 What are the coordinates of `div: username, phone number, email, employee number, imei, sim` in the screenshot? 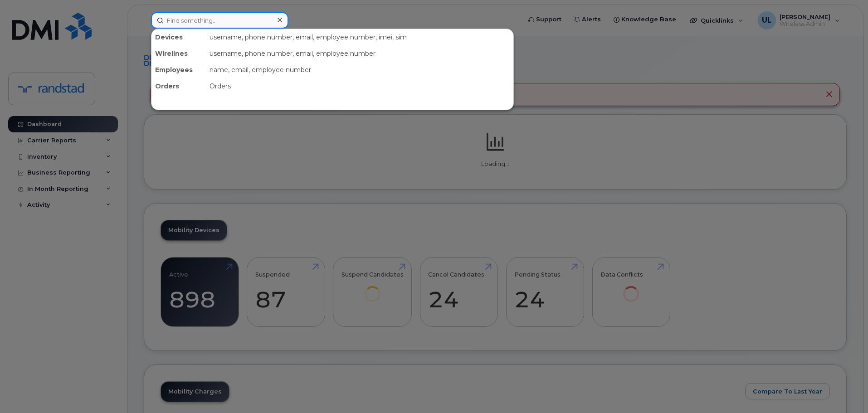 It's located at (360, 37).